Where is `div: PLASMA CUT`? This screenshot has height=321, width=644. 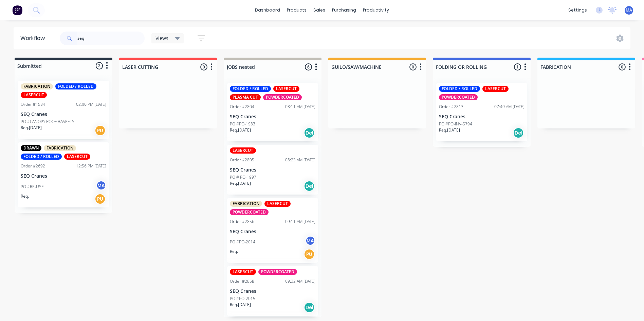 div: PLASMA CUT is located at coordinates (245, 97).